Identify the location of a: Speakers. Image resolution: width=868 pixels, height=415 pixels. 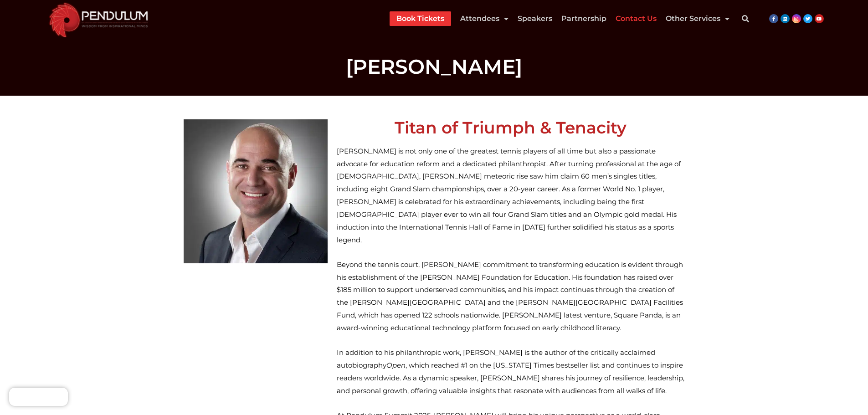
(535, 18).